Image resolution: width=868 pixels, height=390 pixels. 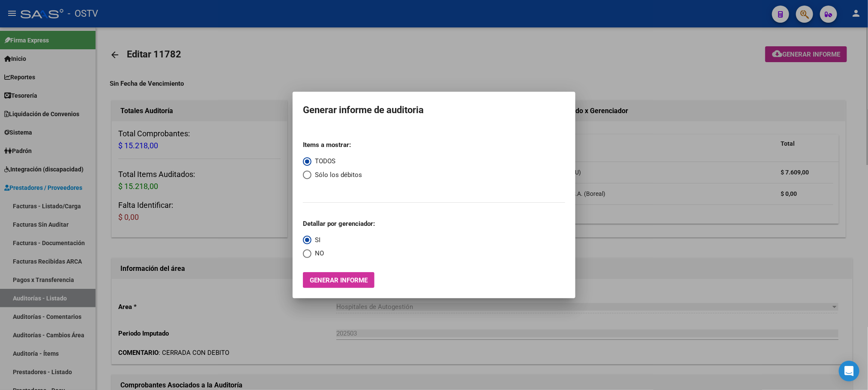 What do you see at coordinates (339, 224) in the screenshot?
I see `strong: Detallar por gerenciador:` at bounding box center [339, 224].